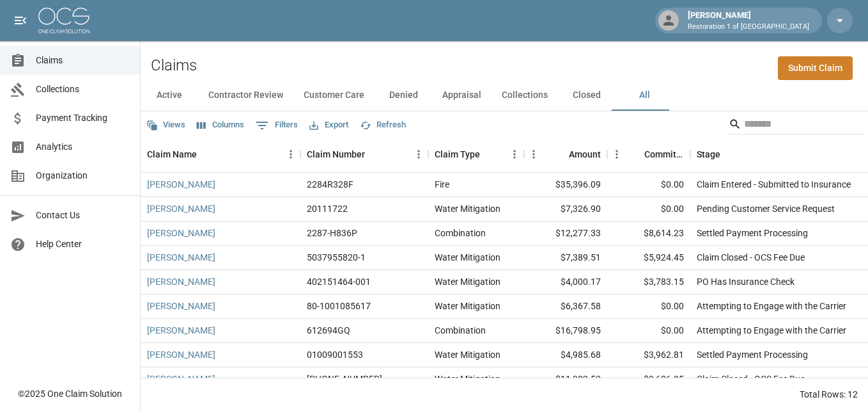 This screenshot has height=411, width=868. Describe the element at coordinates (327, 209) in the screenshot. I see `div: 20111722` at that location.